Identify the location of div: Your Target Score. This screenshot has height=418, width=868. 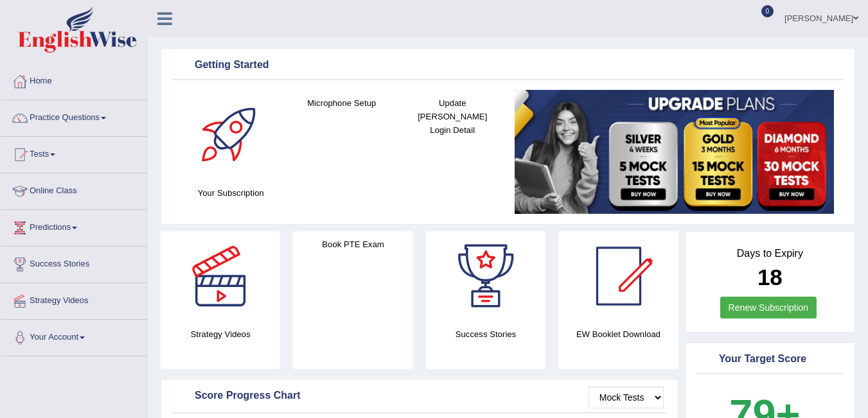
(770, 360).